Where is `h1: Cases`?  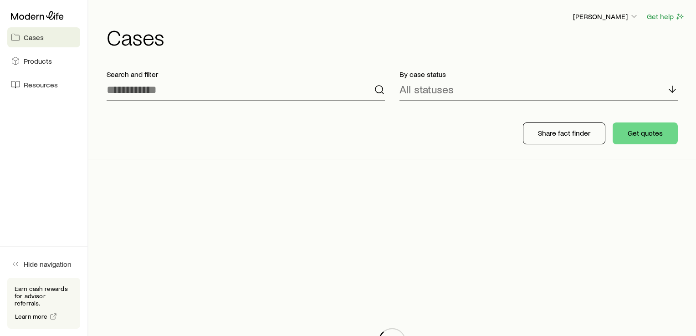
h1: Cases is located at coordinates (396, 37).